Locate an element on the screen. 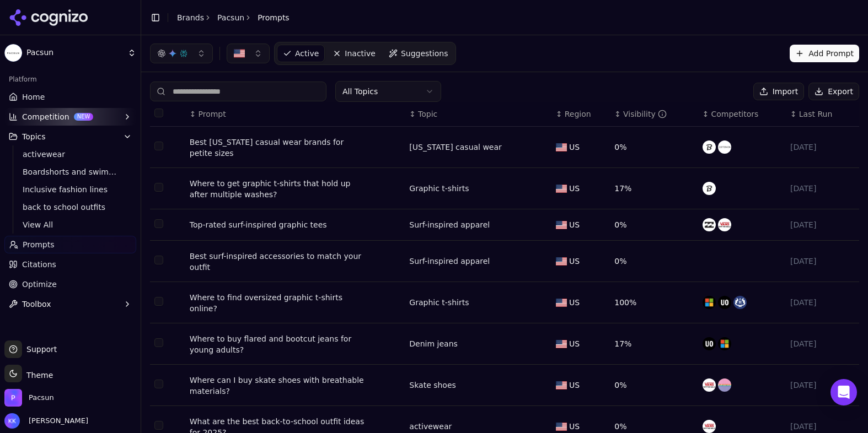 This screenshot has height=433, width=868. span: Region is located at coordinates (578, 114).